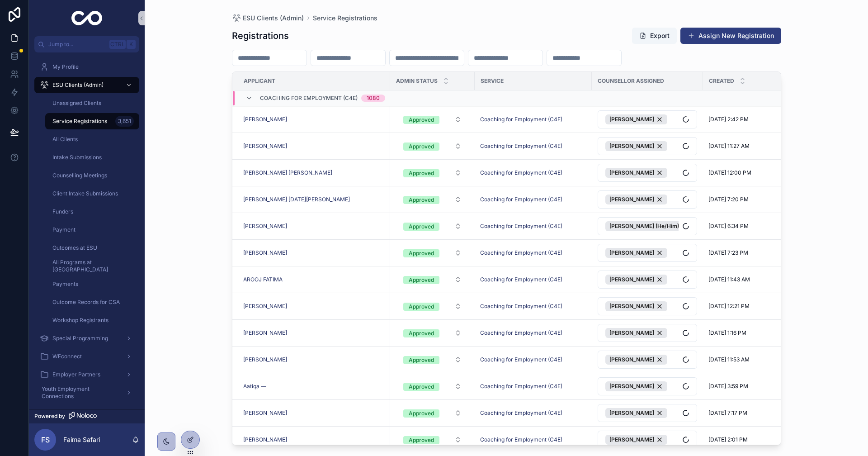  What do you see at coordinates (254, 386) in the screenshot?
I see `span: Aatiqa —` at bounding box center [254, 386].